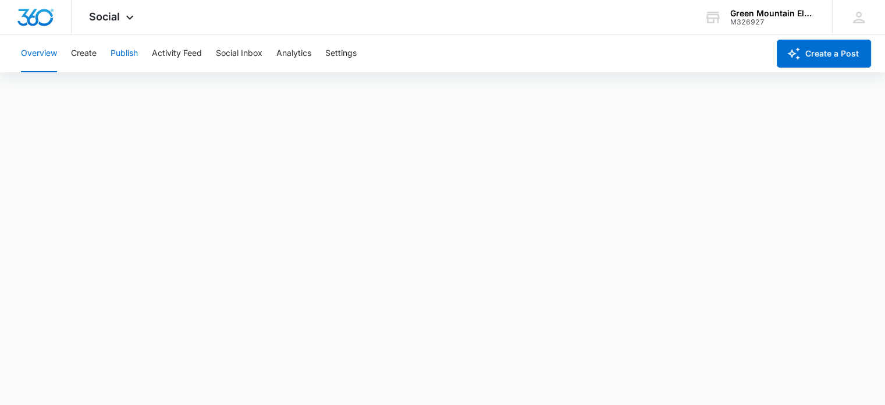 The width and height of the screenshot is (885, 405). What do you see at coordinates (294, 54) in the screenshot?
I see `button: Analytics` at bounding box center [294, 54].